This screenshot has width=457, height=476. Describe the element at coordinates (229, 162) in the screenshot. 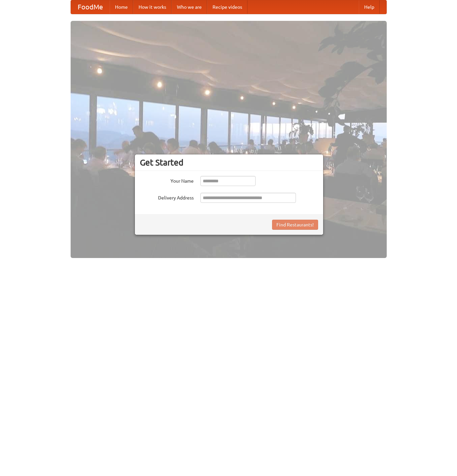

I see `h3: Get Started` at that location.